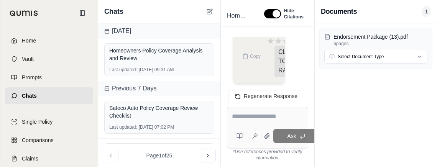  What do you see at coordinates (239, 16) in the screenshot?
I see `div: Edit Title` at bounding box center [239, 16].